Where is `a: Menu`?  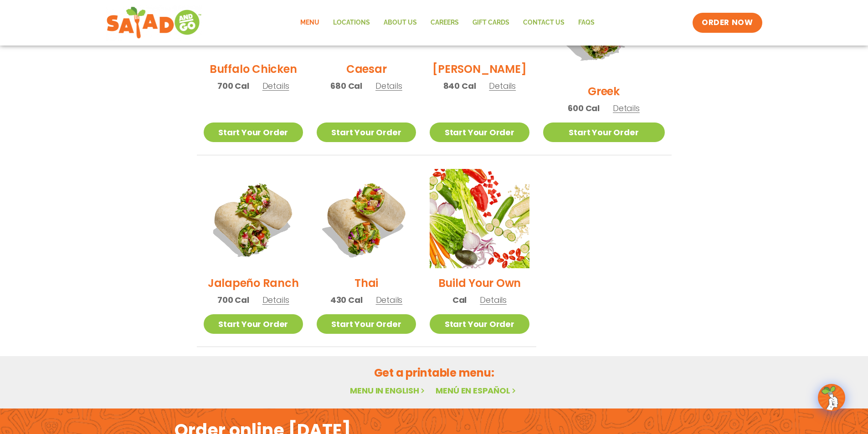
a: Menu is located at coordinates (310, 23).